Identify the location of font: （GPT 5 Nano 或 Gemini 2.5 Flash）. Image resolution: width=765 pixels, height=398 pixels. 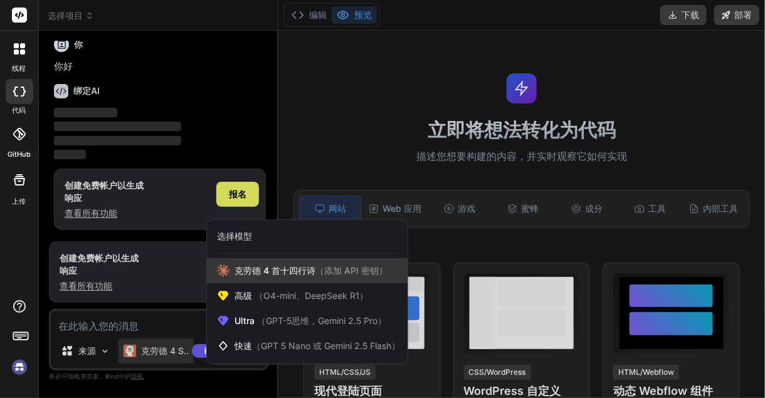
(326, 345).